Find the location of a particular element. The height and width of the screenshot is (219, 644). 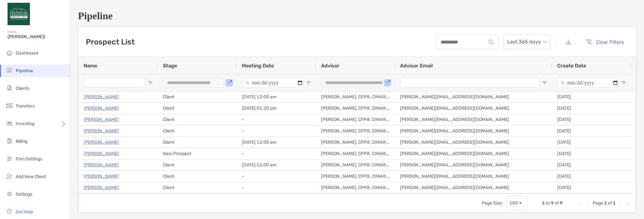

img: add_new_client icon is located at coordinates (9, 176).